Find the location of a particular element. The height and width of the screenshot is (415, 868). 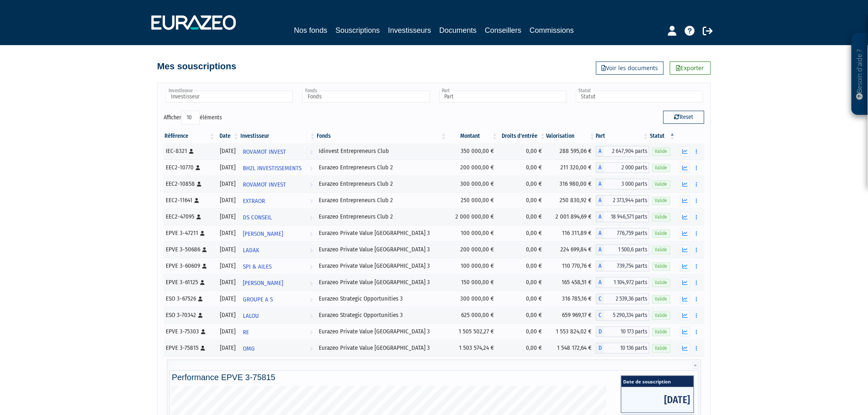

div: Eurazeo Strategic Opportunities 3 is located at coordinates (381, 298).